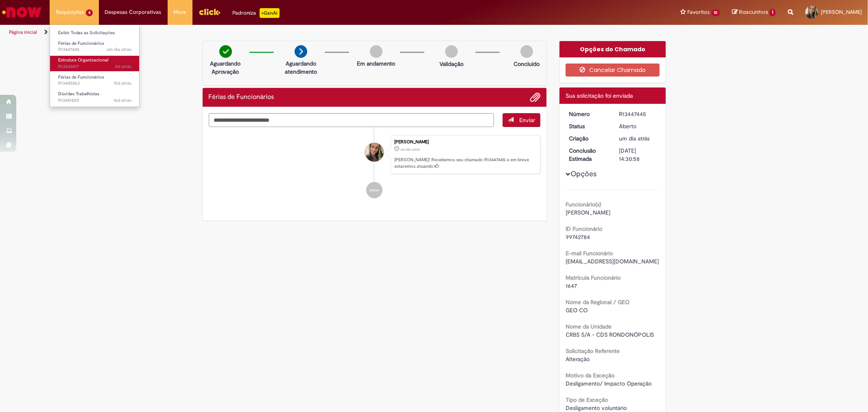 The image size is (868, 412). What do you see at coordinates (577, 310) in the screenshot?
I see `span: GEO CO` at bounding box center [577, 310].